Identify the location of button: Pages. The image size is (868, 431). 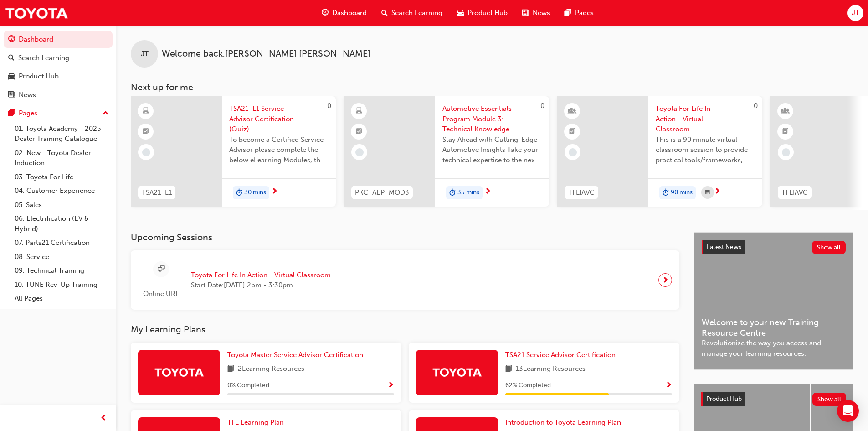
(58, 113).